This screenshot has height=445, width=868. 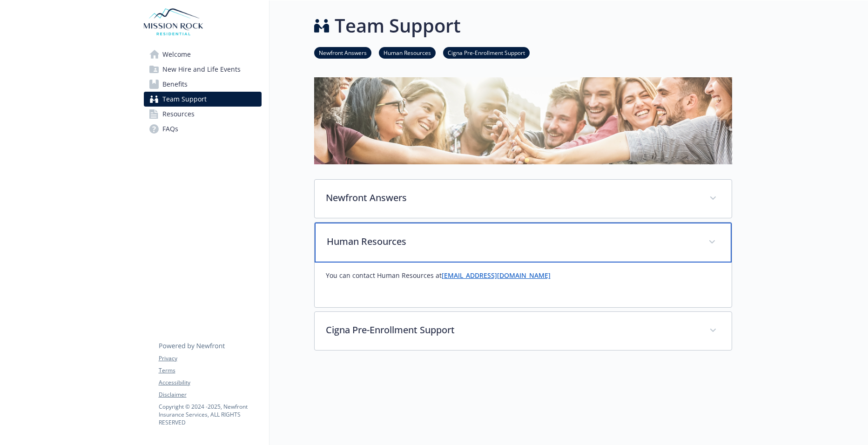 I want to click on a: Team Support, so click(x=203, y=99).